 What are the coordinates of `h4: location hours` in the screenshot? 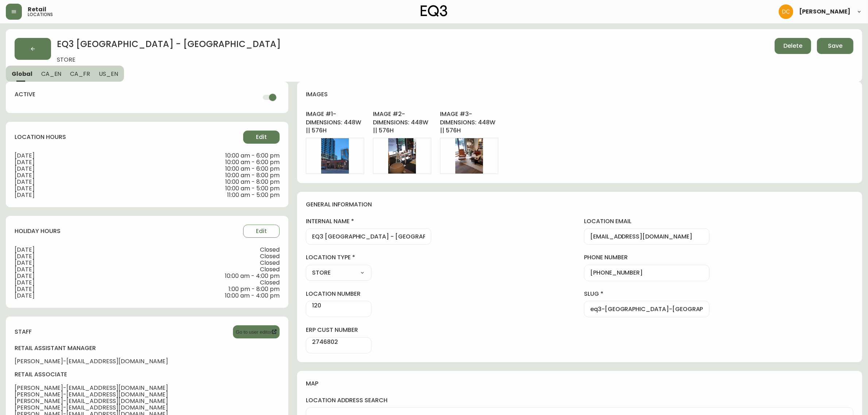 It's located at (40, 137).